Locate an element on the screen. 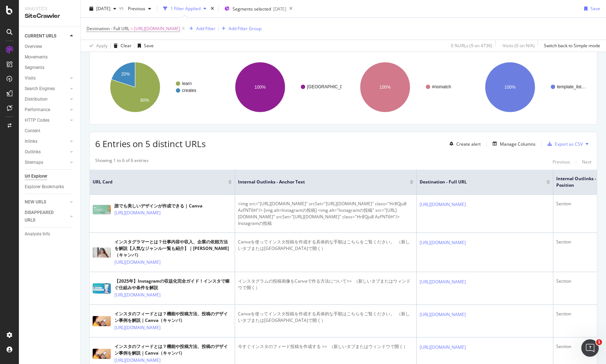 This screenshot has height=364, width=606. span: 6 Entries on 5 distinct URLs is located at coordinates (151, 143).